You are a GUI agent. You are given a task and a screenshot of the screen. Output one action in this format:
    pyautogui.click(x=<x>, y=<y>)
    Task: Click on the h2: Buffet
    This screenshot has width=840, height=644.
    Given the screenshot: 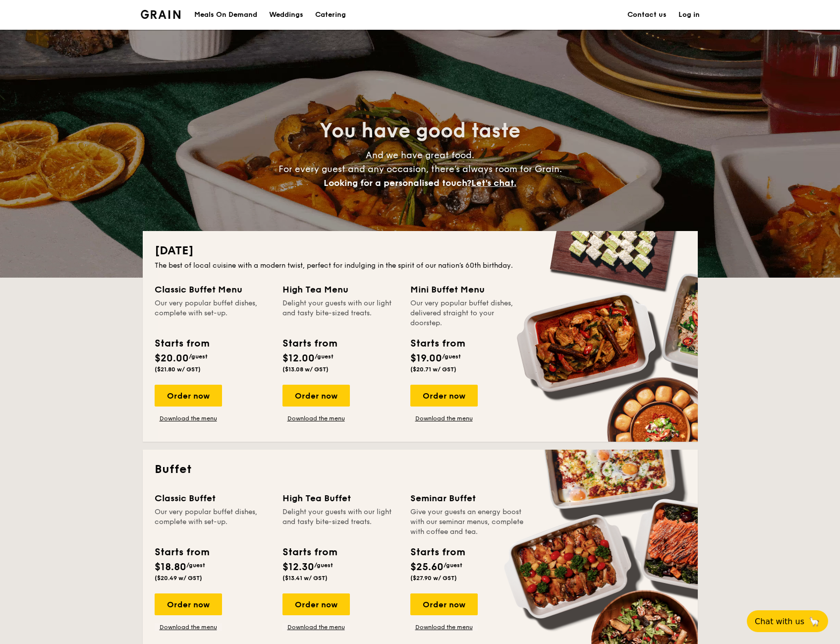 What is the action you would take?
    pyautogui.click(x=420, y=469)
    